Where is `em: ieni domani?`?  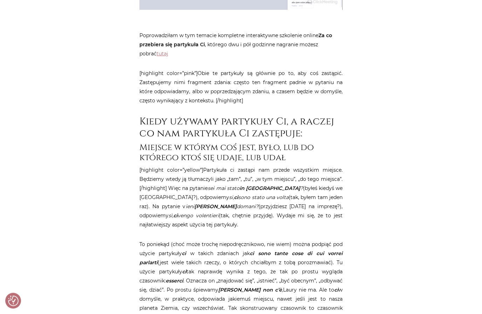 em: ieni domani? is located at coordinates (222, 207).